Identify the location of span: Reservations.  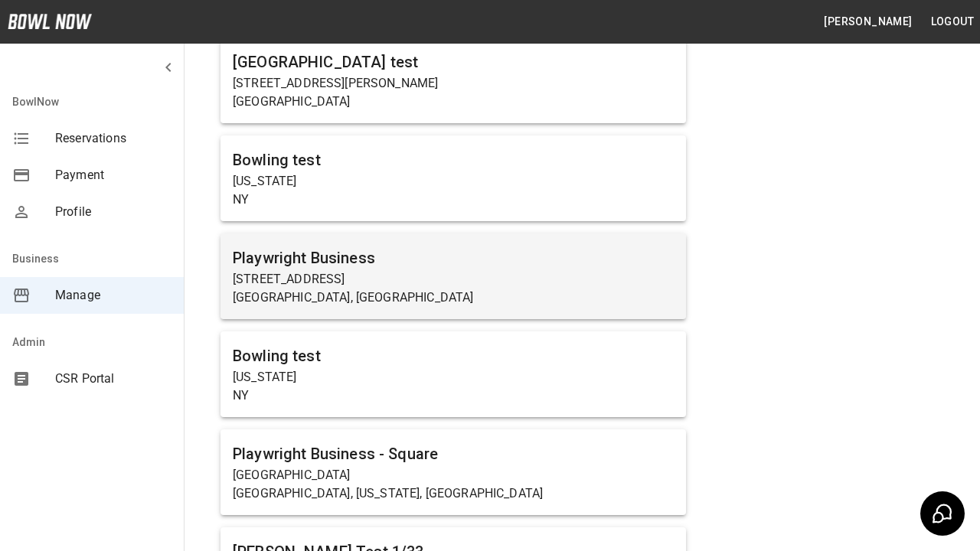
(113, 138).